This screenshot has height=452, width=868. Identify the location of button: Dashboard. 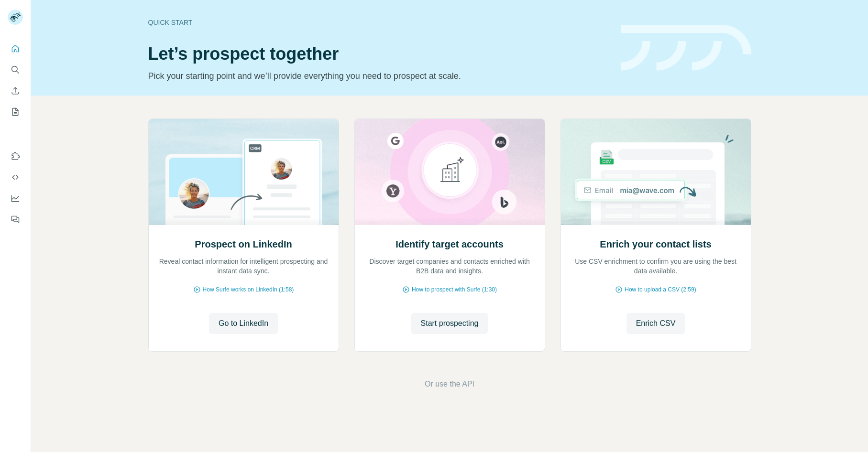
(15, 199).